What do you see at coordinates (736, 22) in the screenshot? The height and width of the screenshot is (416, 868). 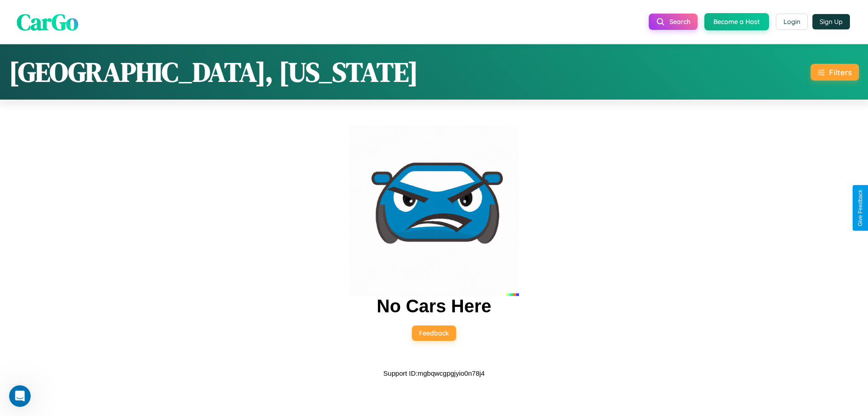 I see `button: Become a Host` at bounding box center [736, 22].